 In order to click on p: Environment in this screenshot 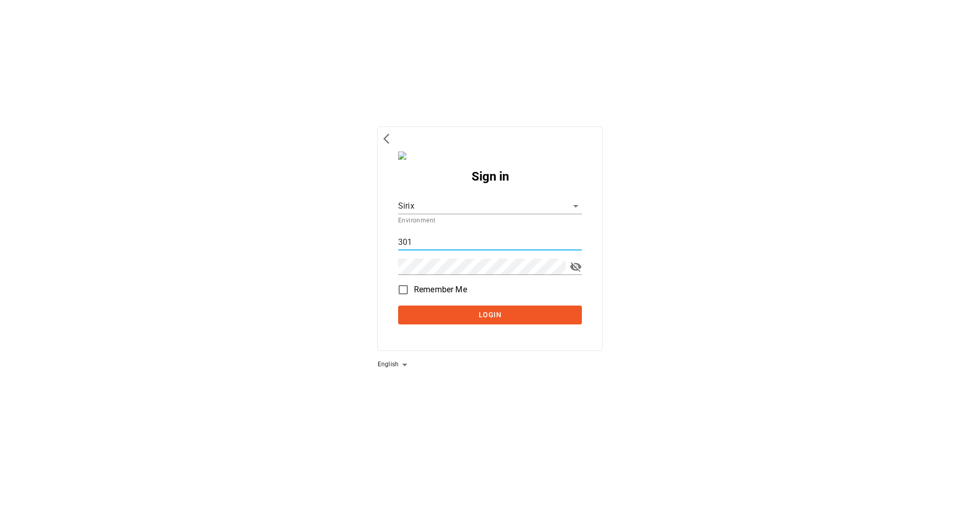, I will do `click(490, 221)`.